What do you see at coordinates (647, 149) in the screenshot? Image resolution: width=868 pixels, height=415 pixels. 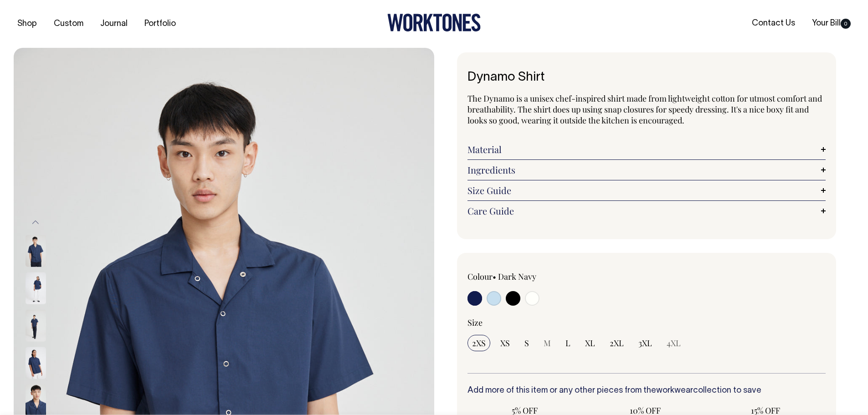 I see `a: Material` at bounding box center [647, 149].